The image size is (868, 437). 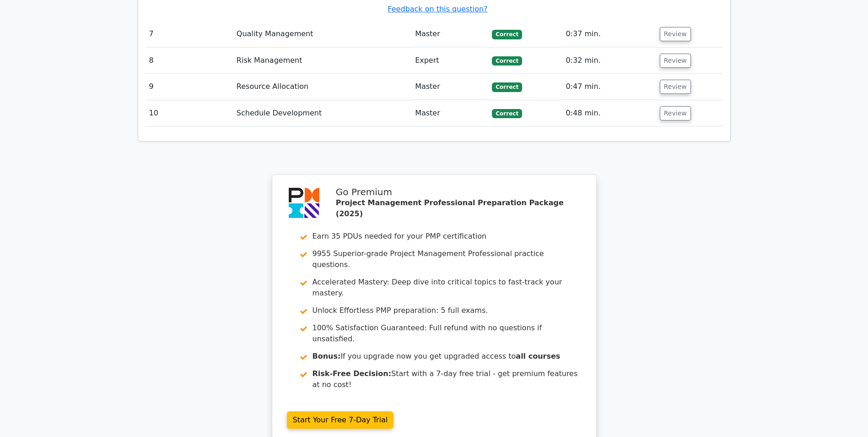 What do you see at coordinates (189, 113) in the screenshot?
I see `td: 10` at bounding box center [189, 113].